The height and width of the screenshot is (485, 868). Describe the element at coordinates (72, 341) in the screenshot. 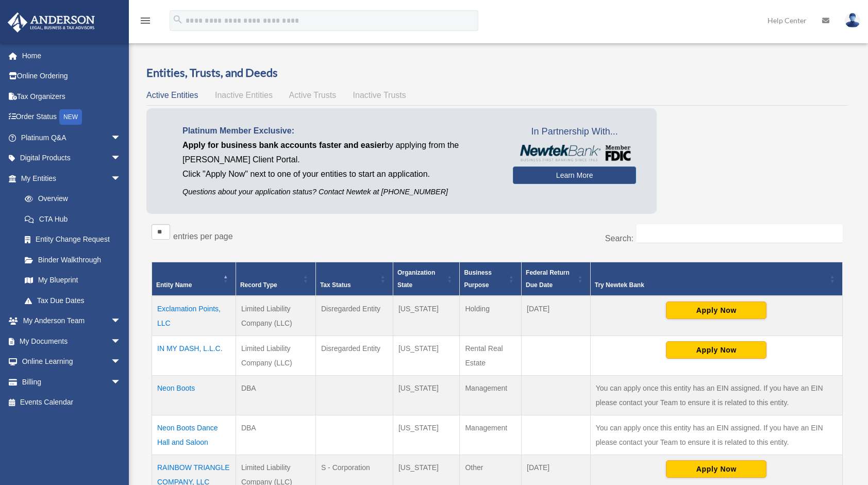

I see `a: My Documentsarrow_drop_down` at that location.